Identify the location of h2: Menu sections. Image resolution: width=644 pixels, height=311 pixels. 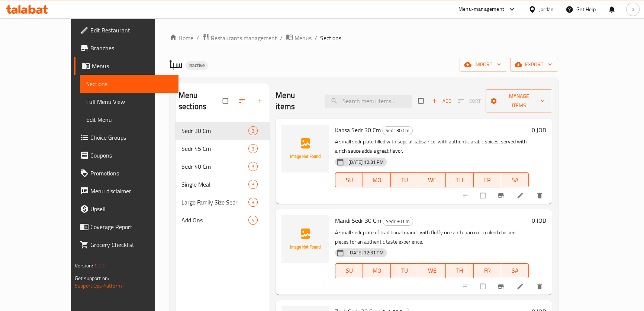
(200, 101).